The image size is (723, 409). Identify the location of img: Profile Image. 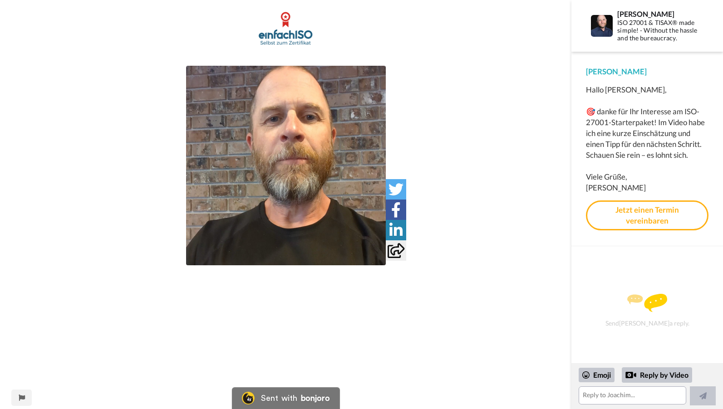
(602, 26).